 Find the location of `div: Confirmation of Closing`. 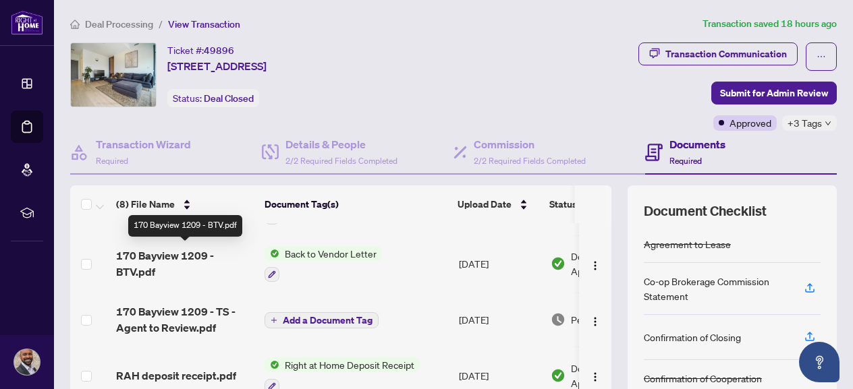

div: Confirmation of Closing is located at coordinates (692, 337).